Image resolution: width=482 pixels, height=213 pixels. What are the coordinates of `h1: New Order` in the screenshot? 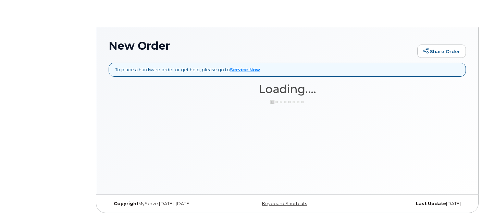 It's located at (261, 46).